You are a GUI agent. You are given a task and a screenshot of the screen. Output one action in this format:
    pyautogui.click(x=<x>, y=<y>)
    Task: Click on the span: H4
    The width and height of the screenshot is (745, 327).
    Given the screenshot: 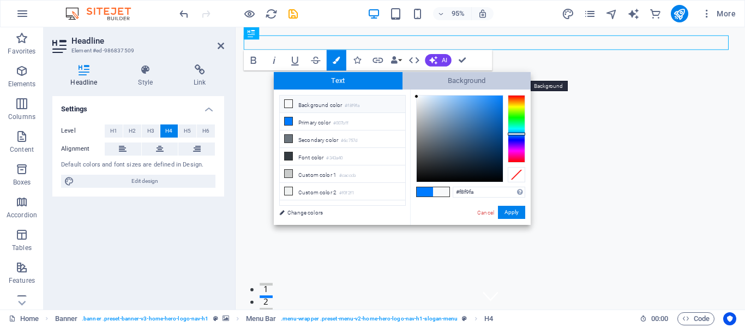 What is the action you would take?
    pyautogui.click(x=168, y=131)
    